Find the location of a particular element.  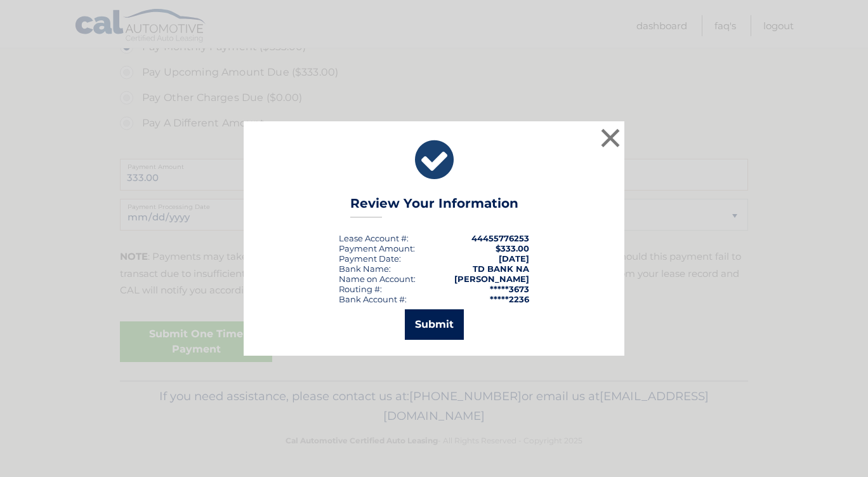

strong: TD BANK NA is located at coordinates (501, 268).